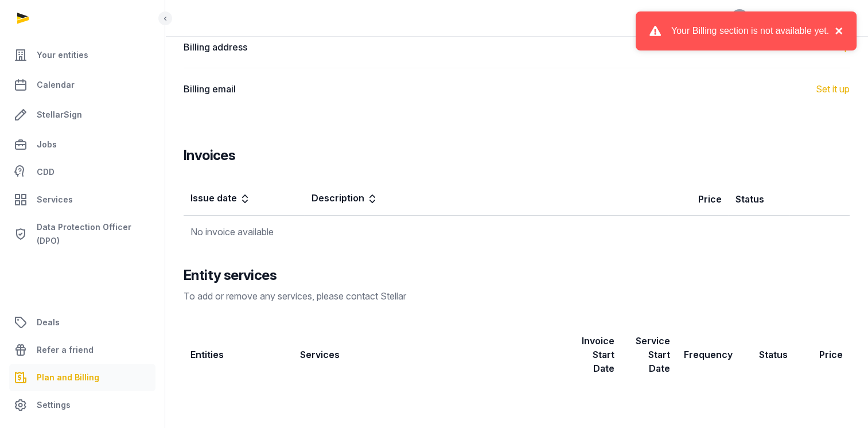 Image resolution: width=868 pixels, height=428 pixels. What do you see at coordinates (82, 172) in the screenshot?
I see `a: CDD` at bounding box center [82, 172].